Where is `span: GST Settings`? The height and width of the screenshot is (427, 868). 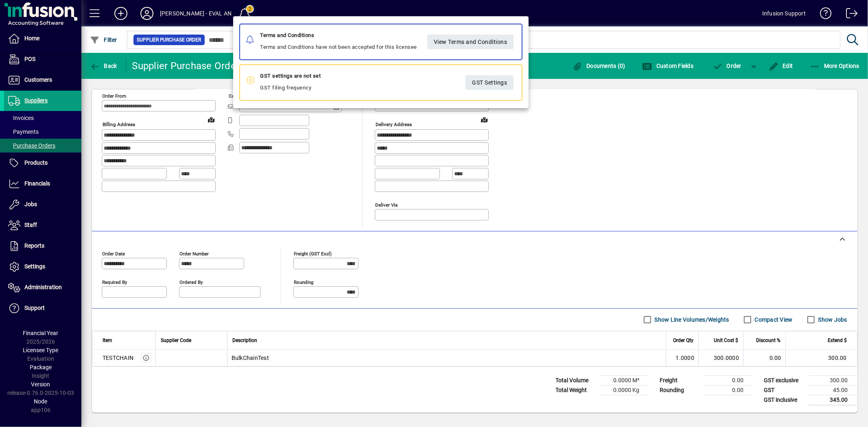
span: GST Settings is located at coordinates (490, 82).